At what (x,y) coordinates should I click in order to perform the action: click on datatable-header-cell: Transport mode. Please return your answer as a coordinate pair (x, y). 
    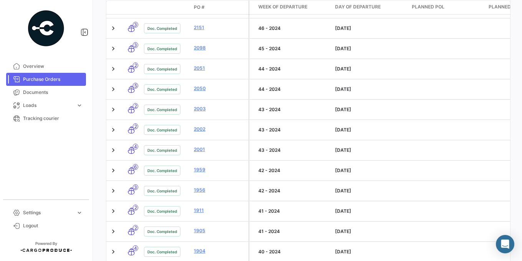
    Looking at the image, I should click on (131, 7).